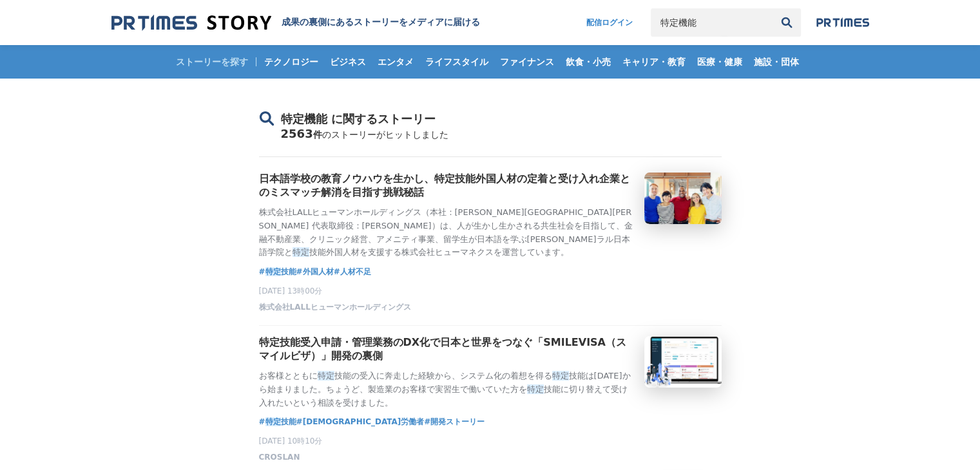  What do you see at coordinates (348, 62) in the screenshot?
I see `a: ビジネス` at bounding box center [348, 62].